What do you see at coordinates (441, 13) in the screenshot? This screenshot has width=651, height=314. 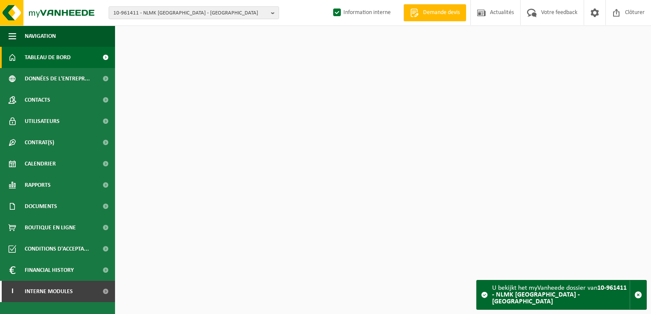 I see `span: Demande devis` at bounding box center [441, 13].